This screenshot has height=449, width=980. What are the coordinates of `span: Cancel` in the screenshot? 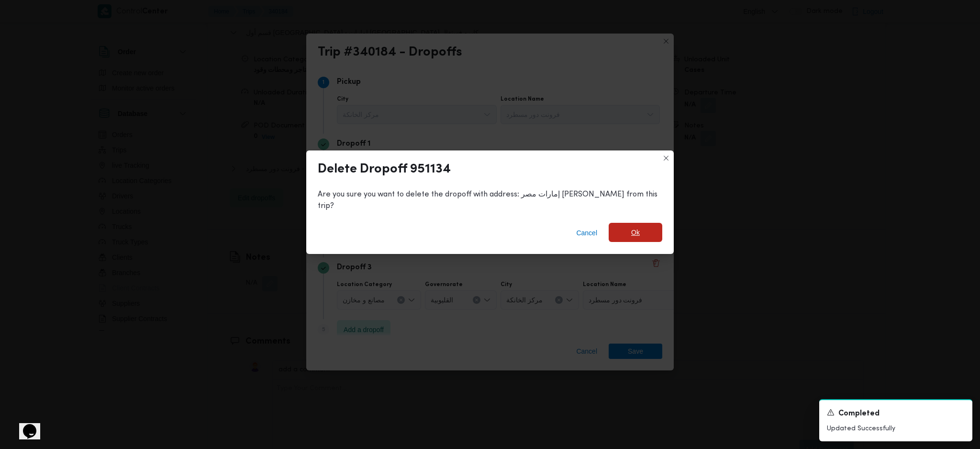 It's located at (586, 233).